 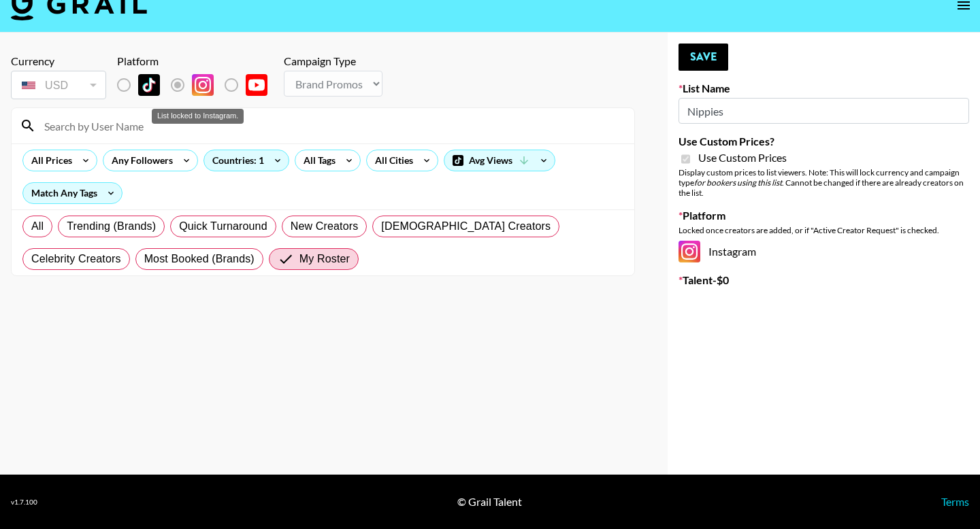 What do you see at coordinates (824, 88) in the screenshot?
I see `label: List Name` at bounding box center [824, 88].